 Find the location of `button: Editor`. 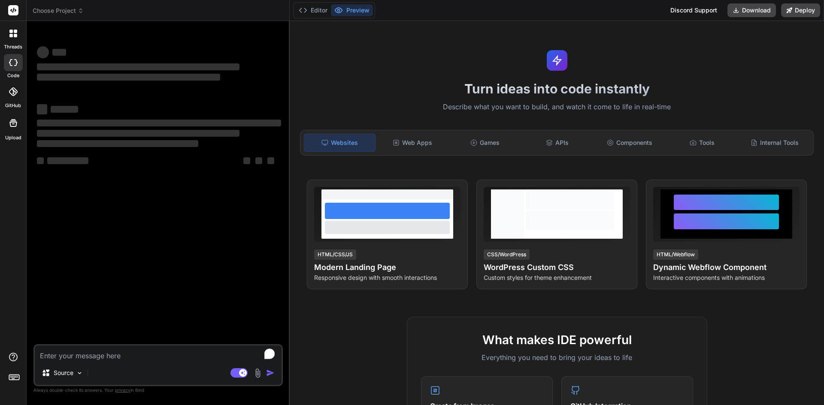

button: Editor is located at coordinates (313, 10).